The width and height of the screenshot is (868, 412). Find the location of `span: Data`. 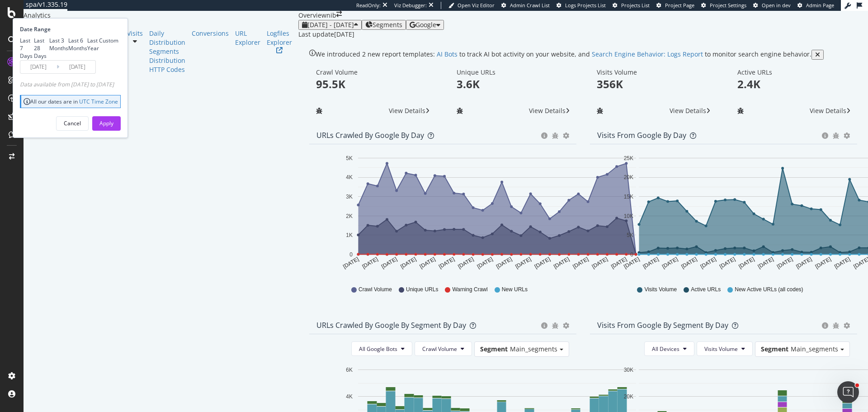

span: Data is located at coordinates (27, 84).